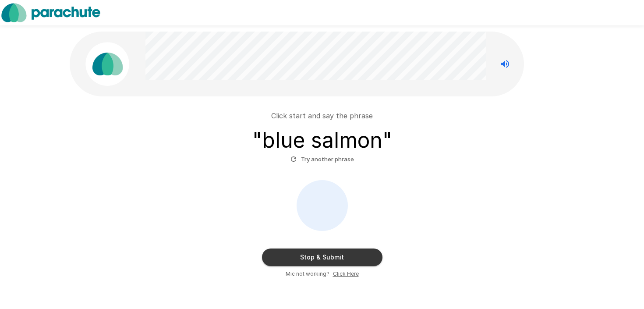 The image size is (644, 309). Describe the element at coordinates (322, 140) in the screenshot. I see `h3: " blue salmon "` at that location.